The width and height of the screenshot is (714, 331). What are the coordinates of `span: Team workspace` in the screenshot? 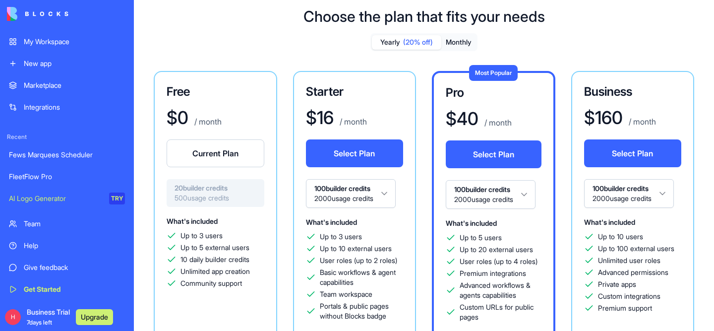 It's located at (346, 294).